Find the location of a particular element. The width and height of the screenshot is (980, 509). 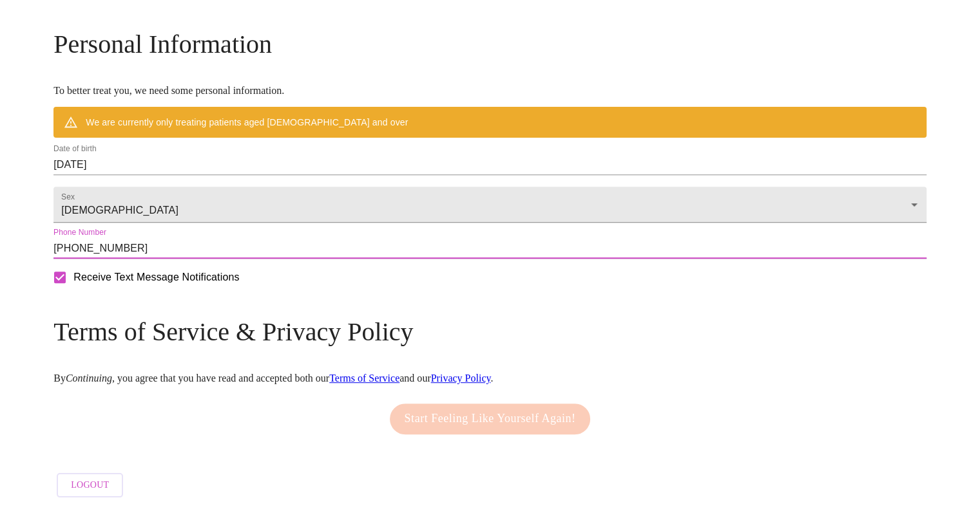

p: By , you agree that you have read and accepted both our and our . is located at coordinates (490, 378).